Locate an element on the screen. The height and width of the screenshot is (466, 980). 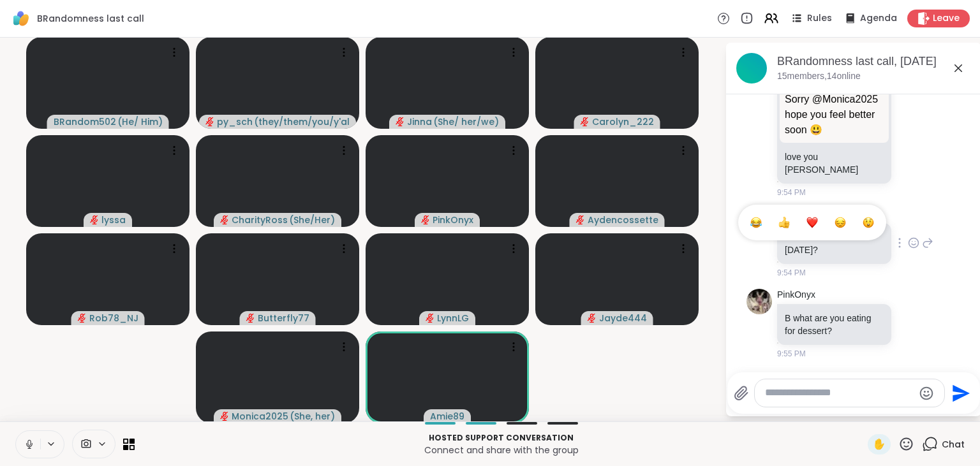
textarea: Type your message is located at coordinates (839, 393).